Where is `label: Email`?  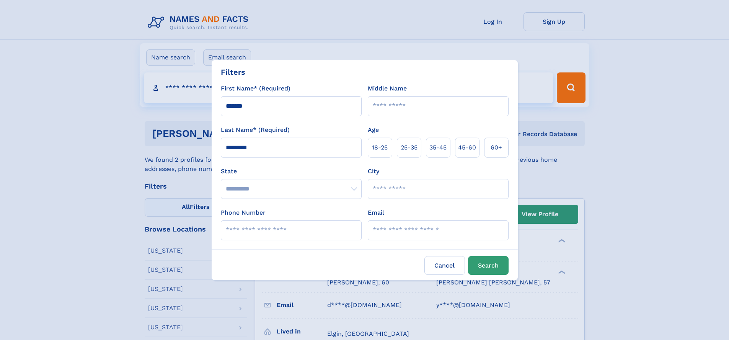 label: Email is located at coordinates (376, 212).